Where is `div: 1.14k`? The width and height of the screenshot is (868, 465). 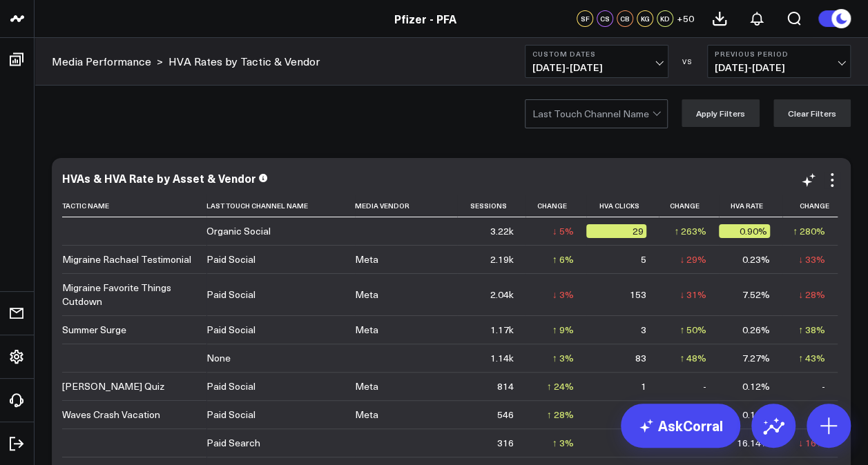
div: 1.14k is located at coordinates (502, 358).